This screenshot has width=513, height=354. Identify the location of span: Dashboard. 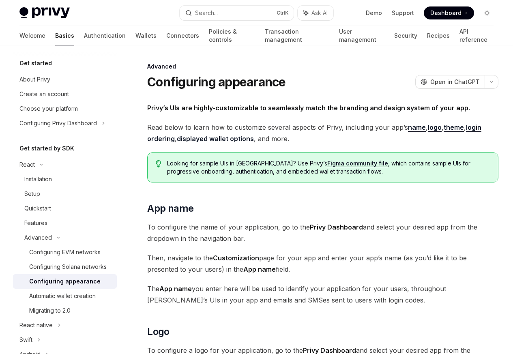
(446, 13).